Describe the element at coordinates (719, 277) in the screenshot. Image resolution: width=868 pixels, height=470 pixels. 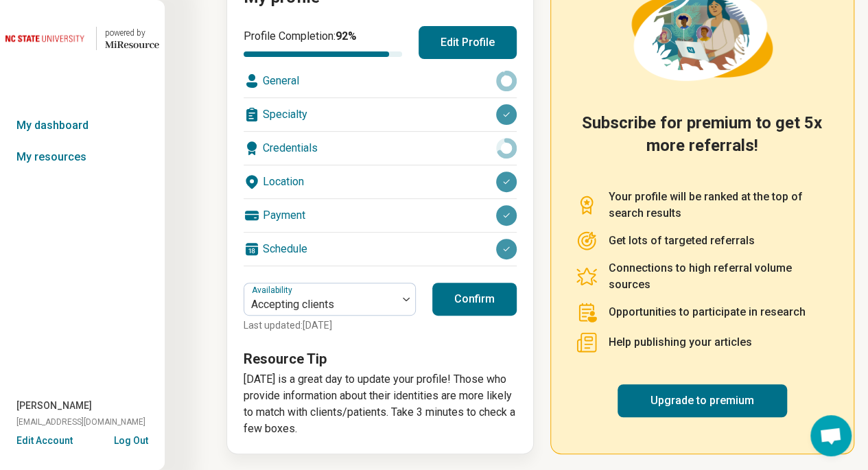
I see `p: Connections to high referral volume sources` at that location.